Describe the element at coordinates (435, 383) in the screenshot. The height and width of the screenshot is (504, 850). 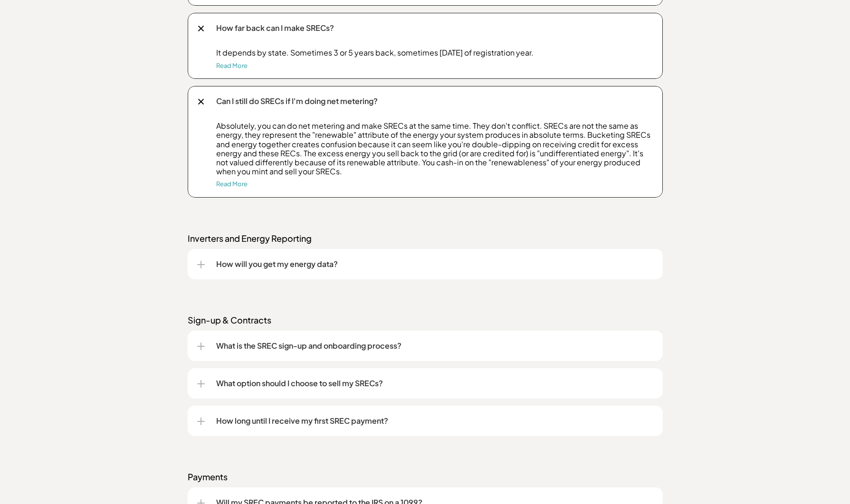
I see `p: What option should I choose to sell my SRECs?` at that location.